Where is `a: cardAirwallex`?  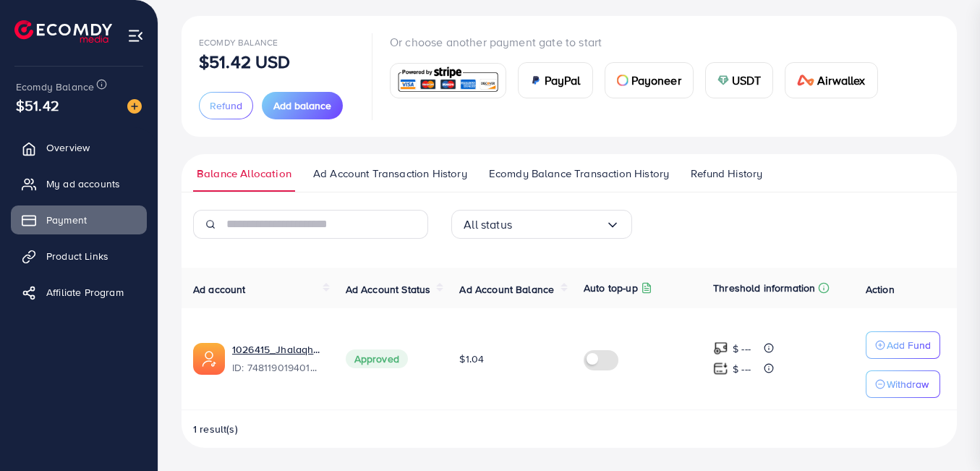 a: cardAirwallex is located at coordinates (831, 80).